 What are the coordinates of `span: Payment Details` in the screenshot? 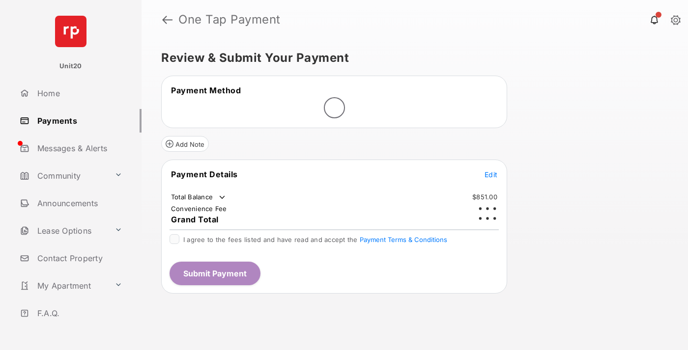 It's located at (204, 174).